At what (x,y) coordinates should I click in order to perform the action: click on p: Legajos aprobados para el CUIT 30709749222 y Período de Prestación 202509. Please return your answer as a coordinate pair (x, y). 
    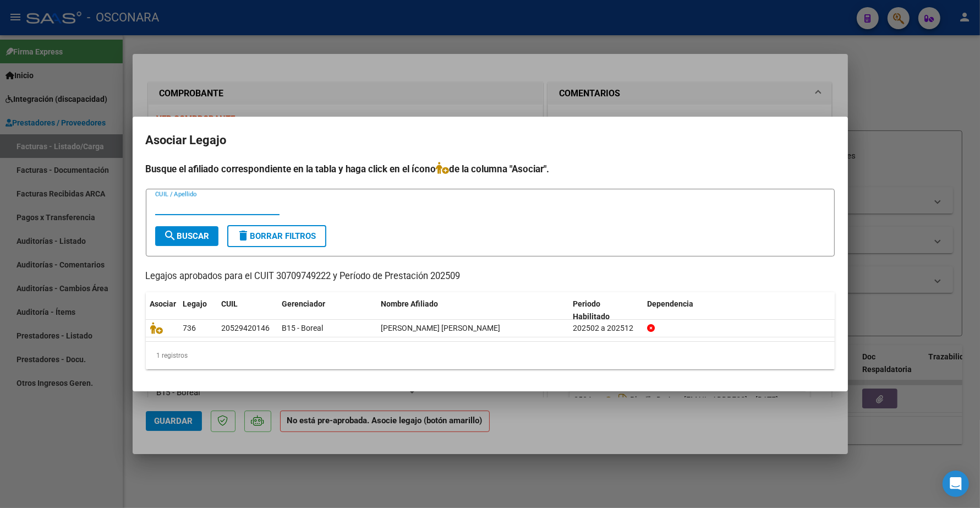
    Looking at the image, I should click on (490, 277).